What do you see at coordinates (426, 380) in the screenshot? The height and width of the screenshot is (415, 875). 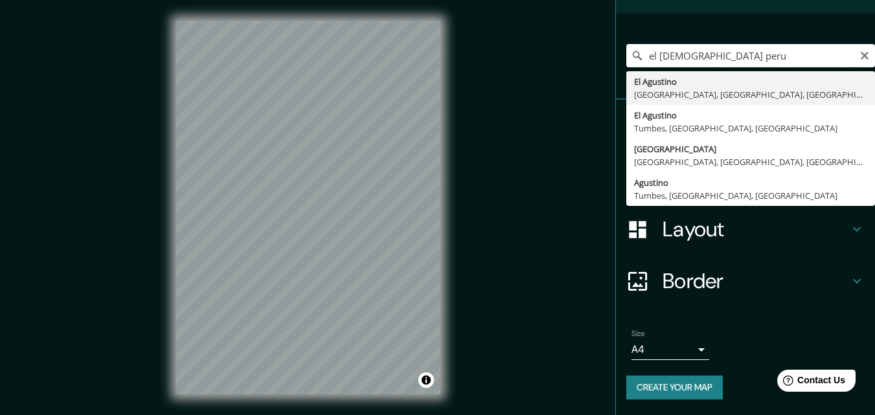 I see `button: Toggle attribution` at bounding box center [426, 380].